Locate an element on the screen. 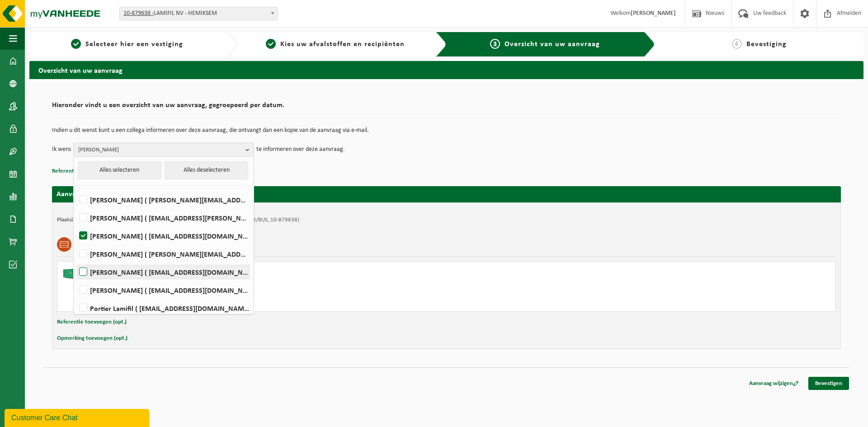 This screenshot has width=868, height=427. a: 2Kies uw afvalstoffen en recipiënten is located at coordinates (335, 44).